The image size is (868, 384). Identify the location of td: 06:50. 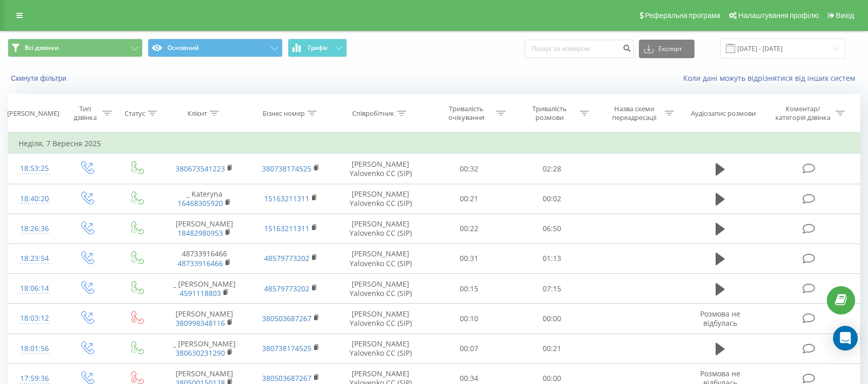
(552, 228).